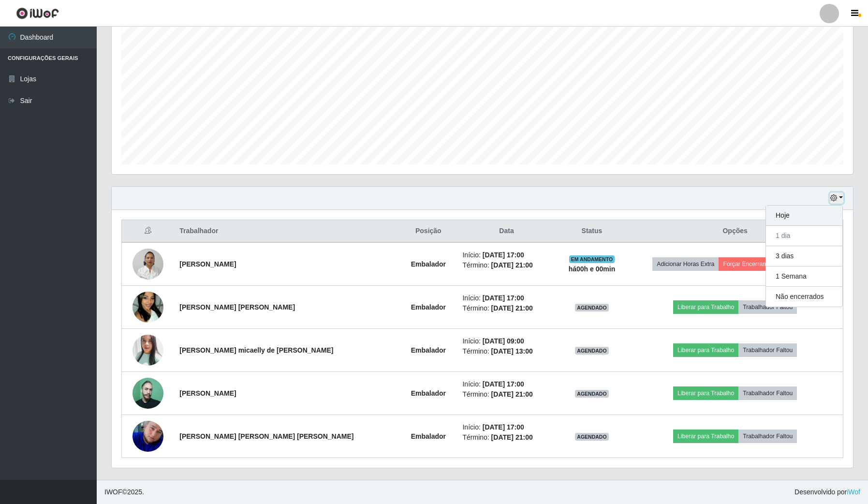  I want to click on img: 1748729241814.jpeg, so click(148, 350).